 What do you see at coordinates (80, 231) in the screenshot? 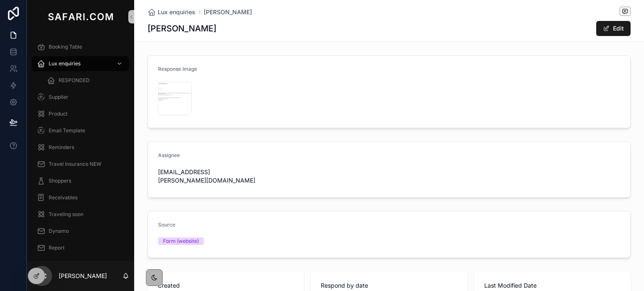
I see `a: Dynamo` at bounding box center [80, 231].